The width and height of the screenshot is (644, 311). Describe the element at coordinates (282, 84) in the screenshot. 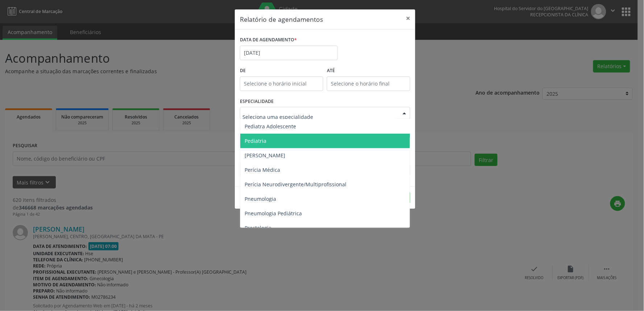

I see `input: Selecione o horário inicial` at that location.